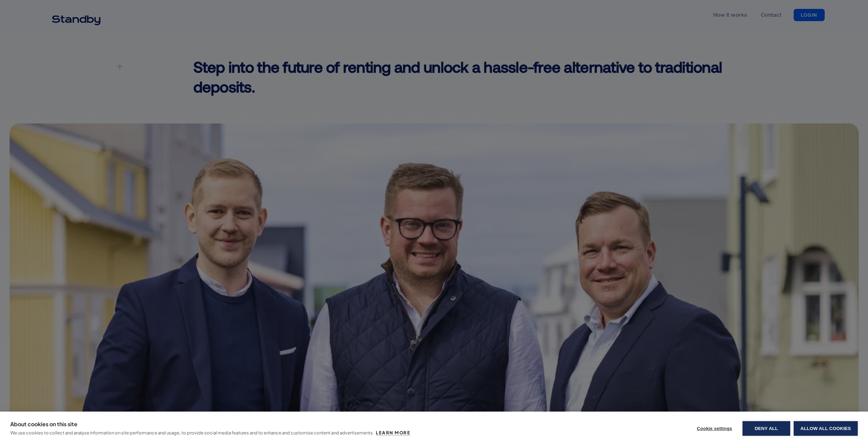 This screenshot has height=445, width=868. What do you see at coordinates (44, 424) in the screenshot?
I see `strong: About cookies on this site` at bounding box center [44, 424].